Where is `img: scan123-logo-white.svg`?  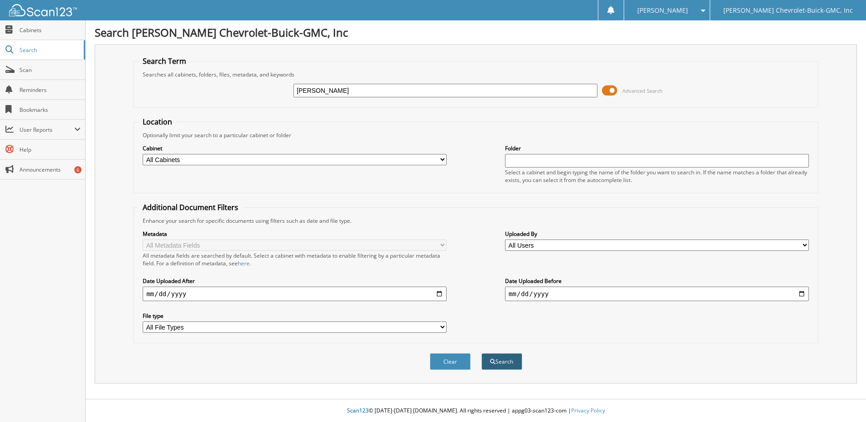 img: scan123-logo-white.svg is located at coordinates (43, 10).